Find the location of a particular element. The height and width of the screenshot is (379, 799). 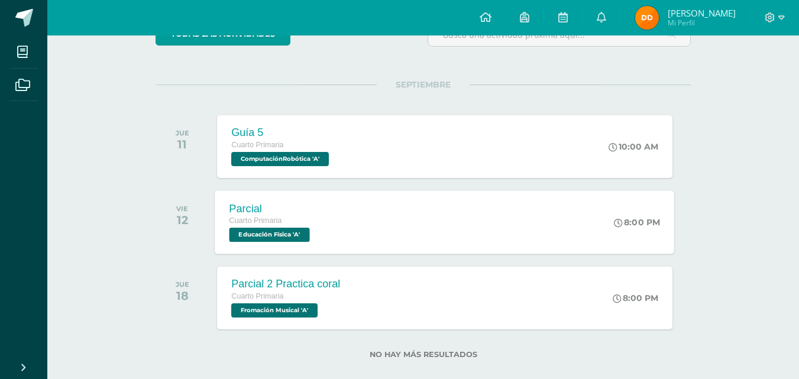

img: 4325423ba556662e4b930845d3a4c011.png is located at coordinates (647, 18).